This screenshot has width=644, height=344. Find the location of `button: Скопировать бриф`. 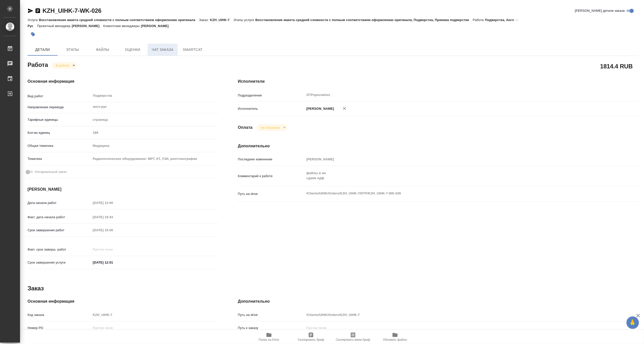

button: Скопировать бриф is located at coordinates (311, 337).